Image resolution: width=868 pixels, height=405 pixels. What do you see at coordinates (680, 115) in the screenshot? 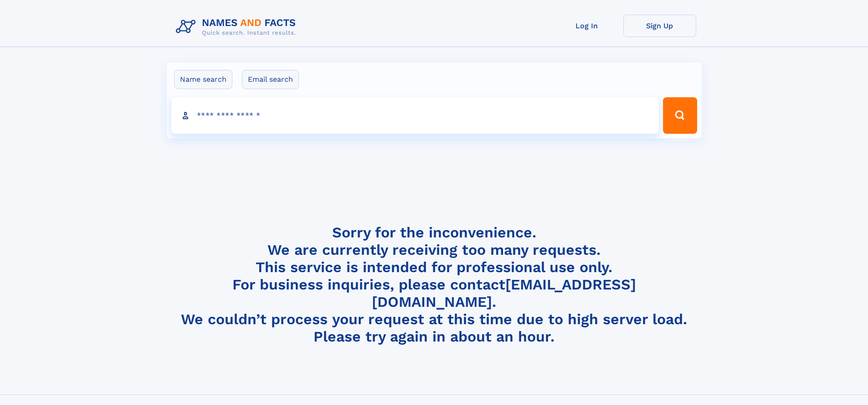
I see `button: Search Button` at bounding box center [680, 115].